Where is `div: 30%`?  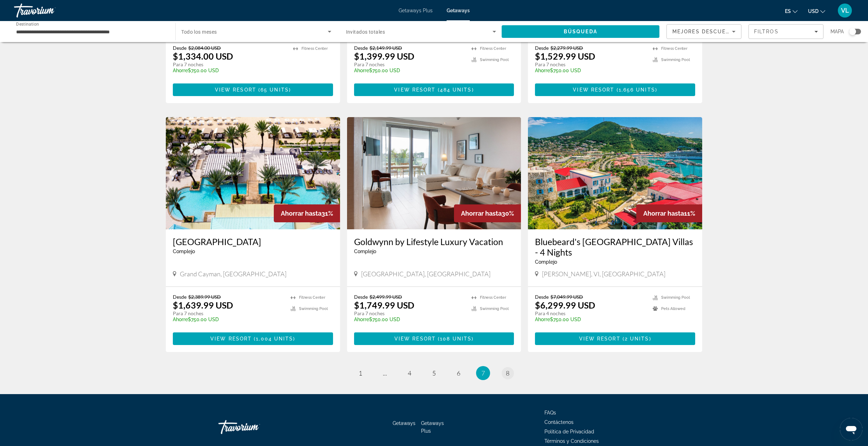
div: 30% is located at coordinates (487, 213).